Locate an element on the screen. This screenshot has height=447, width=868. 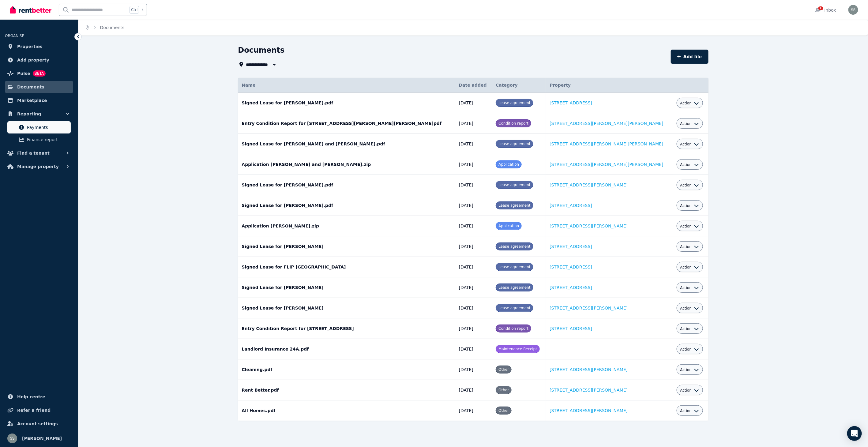
span: Add property is located at coordinates (33, 60).